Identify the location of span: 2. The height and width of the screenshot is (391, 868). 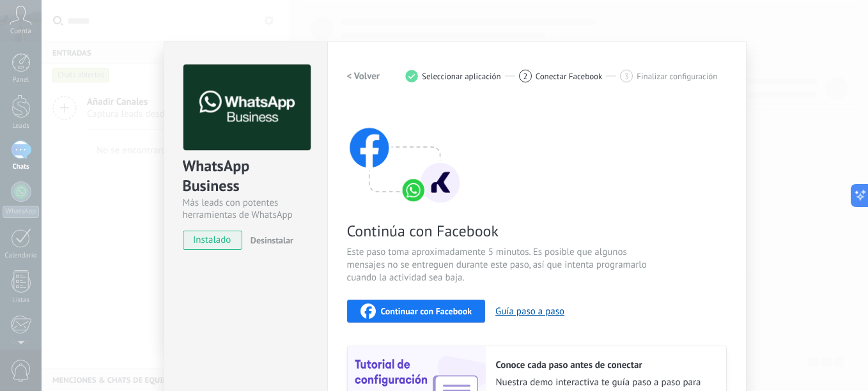
(524, 76).